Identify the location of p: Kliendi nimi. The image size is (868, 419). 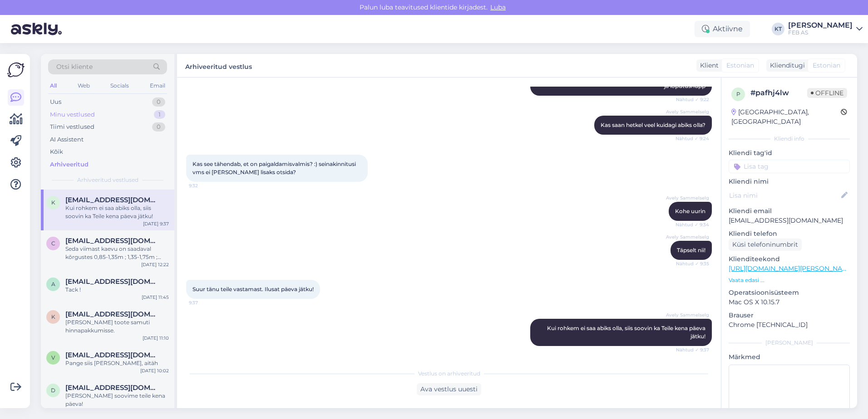
(789, 182).